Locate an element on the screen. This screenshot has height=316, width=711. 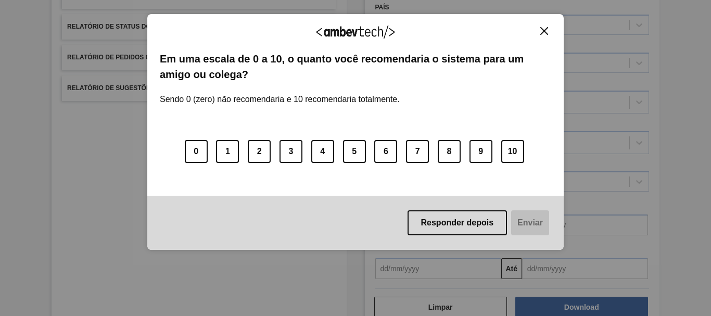
button: 7 is located at coordinates (417, 151).